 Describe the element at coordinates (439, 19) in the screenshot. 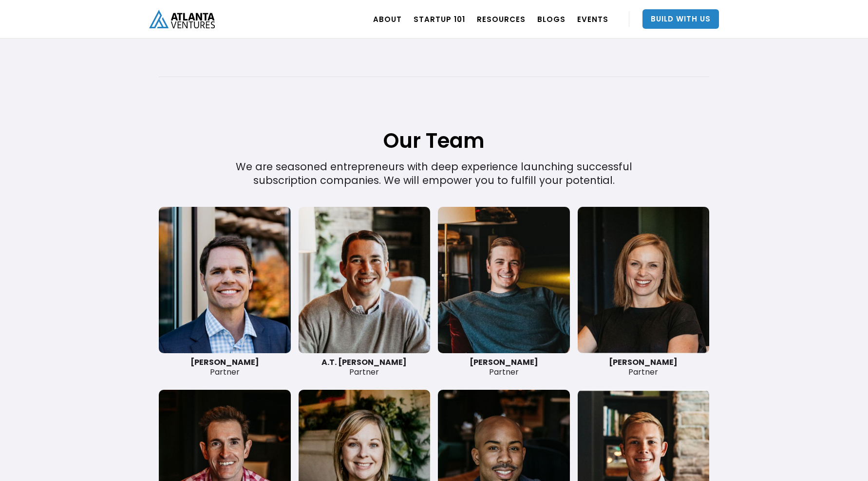

I see `a: Startup 101` at that location.